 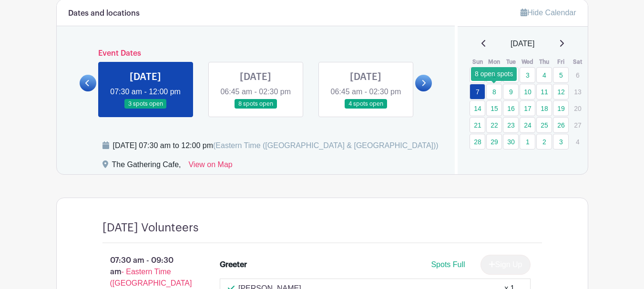 I want to click on a: 22, so click(x=494, y=125).